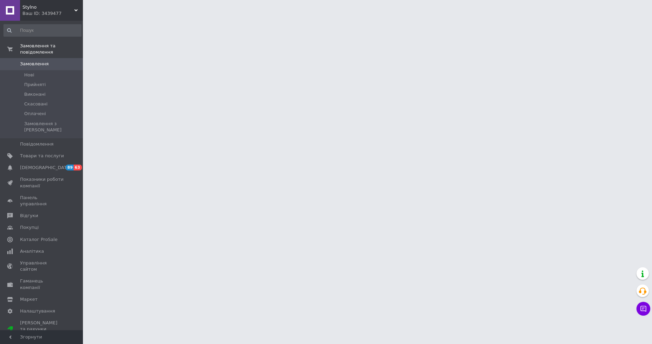 This screenshot has width=652, height=344. Describe the element at coordinates (35, 114) in the screenshot. I see `span: Оплачені` at that location.